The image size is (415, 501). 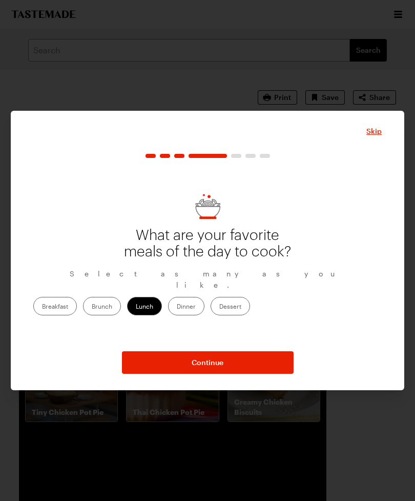 I want to click on button: NextStepButton, so click(x=208, y=363).